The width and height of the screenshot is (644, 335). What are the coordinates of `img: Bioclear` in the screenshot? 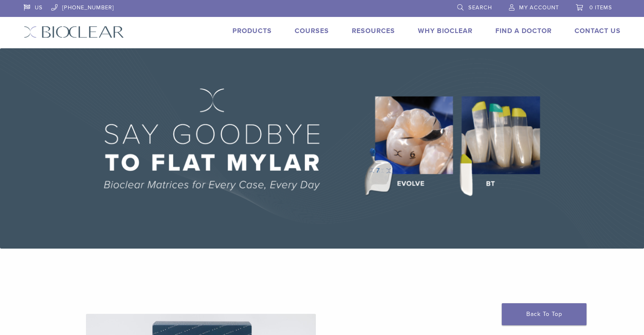 It's located at (74, 31).